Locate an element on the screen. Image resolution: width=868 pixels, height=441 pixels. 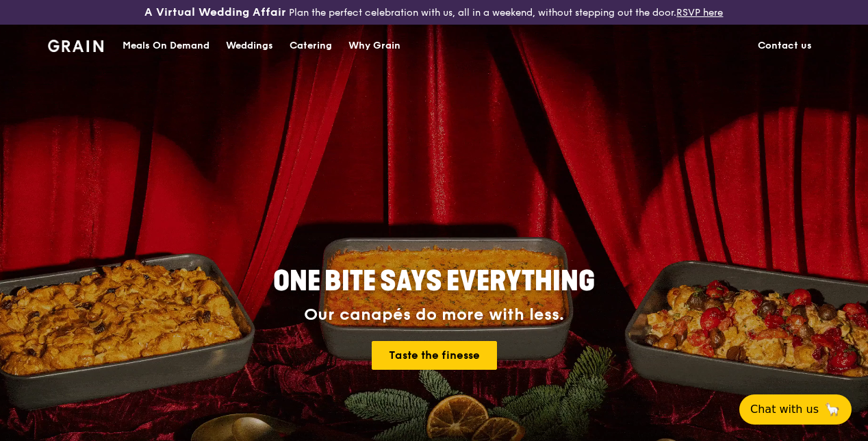
div: Meals On Demand is located at coordinates (166, 46).